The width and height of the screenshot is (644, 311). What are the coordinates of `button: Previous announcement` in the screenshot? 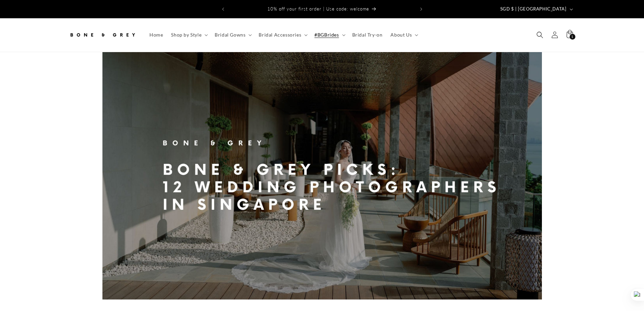 It's located at (223, 9).